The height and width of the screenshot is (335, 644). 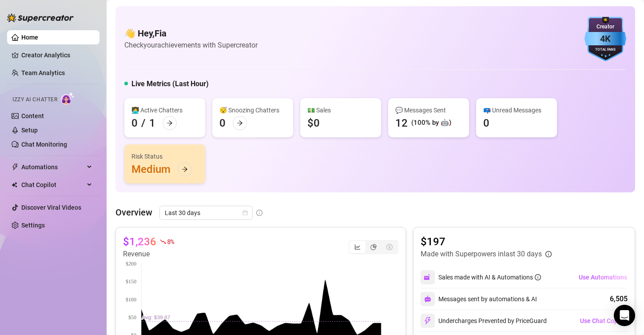 I want to click on span: Chat Copilot, so click(x=53, y=185).